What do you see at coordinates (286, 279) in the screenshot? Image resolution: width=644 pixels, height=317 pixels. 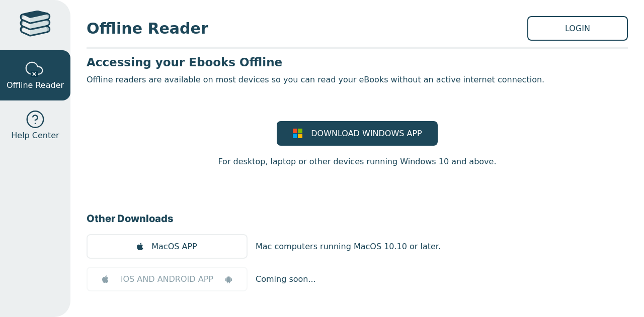 I see `p: Coming soon...` at bounding box center [286, 279].